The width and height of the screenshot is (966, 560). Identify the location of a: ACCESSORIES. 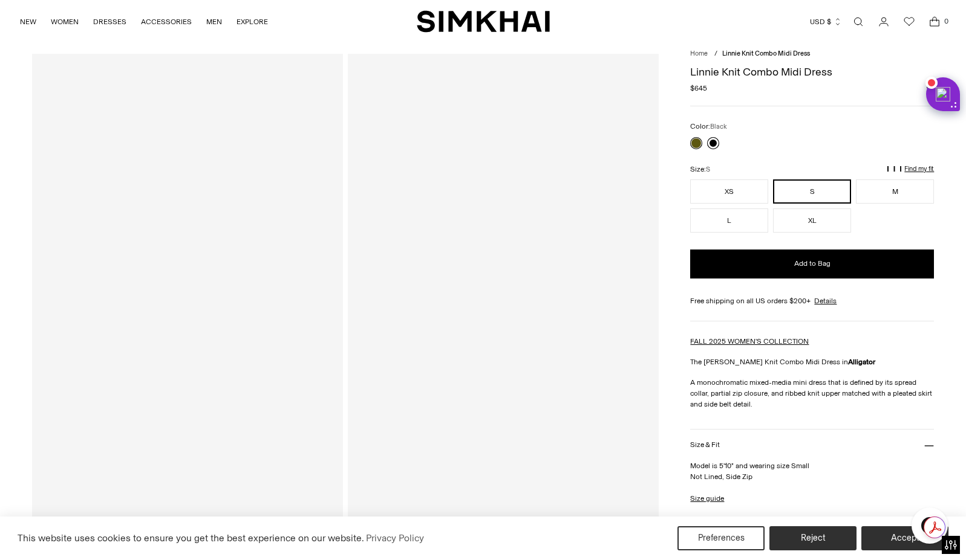
(167, 22).